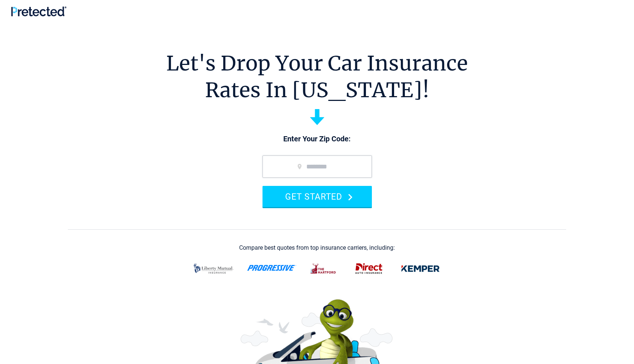  I want to click on input: zip code, so click(317, 167).